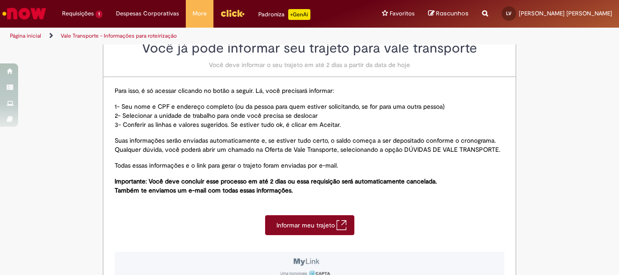 Image resolution: width=619 pixels, height=275 pixels. What do you see at coordinates (99, 14) in the screenshot?
I see `span: 1` at bounding box center [99, 14].